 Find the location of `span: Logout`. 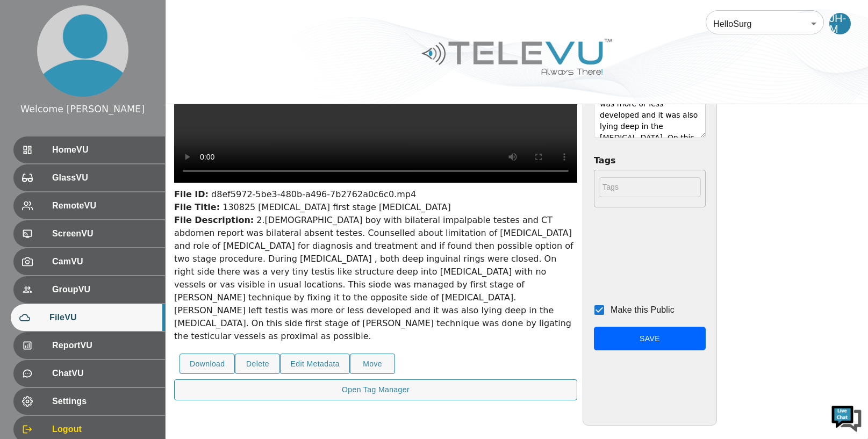

span: Logout is located at coordinates (104, 430).